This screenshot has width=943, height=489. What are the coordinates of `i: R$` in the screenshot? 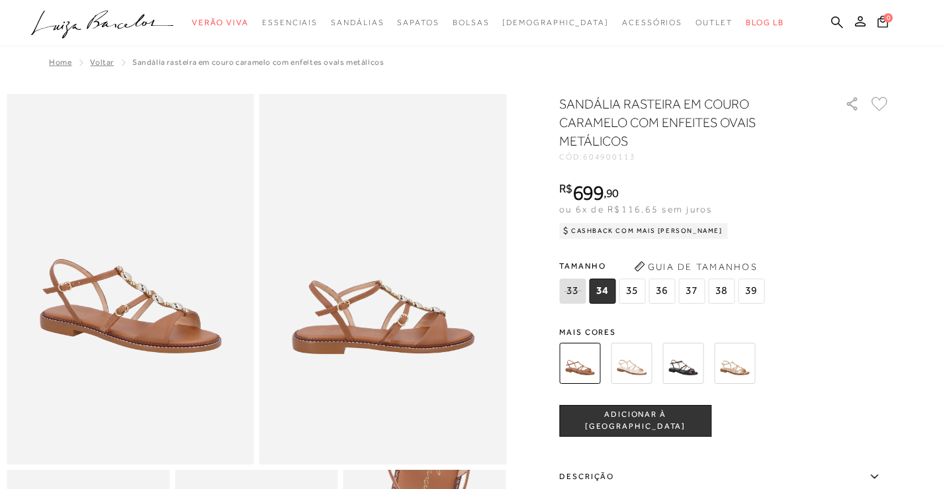 It's located at (566, 189).